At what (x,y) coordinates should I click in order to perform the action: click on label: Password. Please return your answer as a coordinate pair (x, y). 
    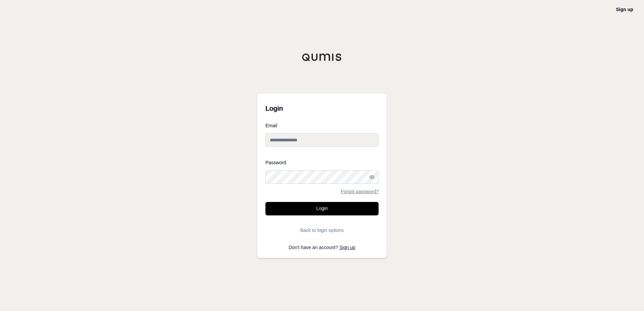
    Looking at the image, I should click on (322, 162).